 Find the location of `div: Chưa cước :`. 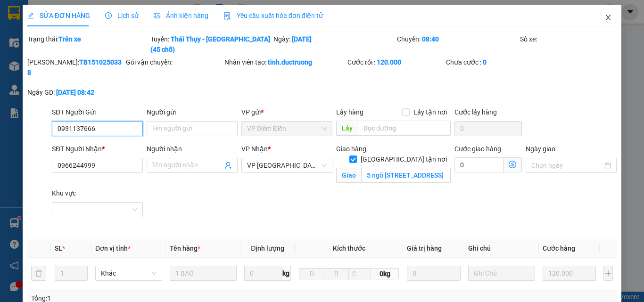

div: Chưa cước : is located at coordinates (494, 62).